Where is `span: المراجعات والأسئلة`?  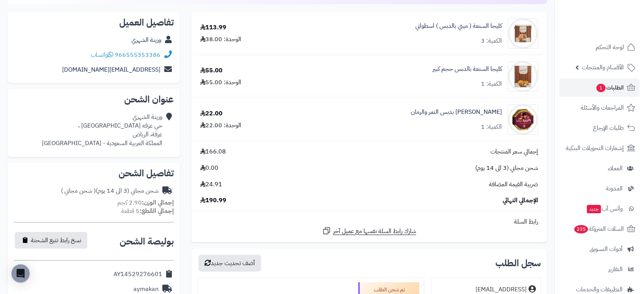 span: المراجعات والأسئلة is located at coordinates (602, 108).